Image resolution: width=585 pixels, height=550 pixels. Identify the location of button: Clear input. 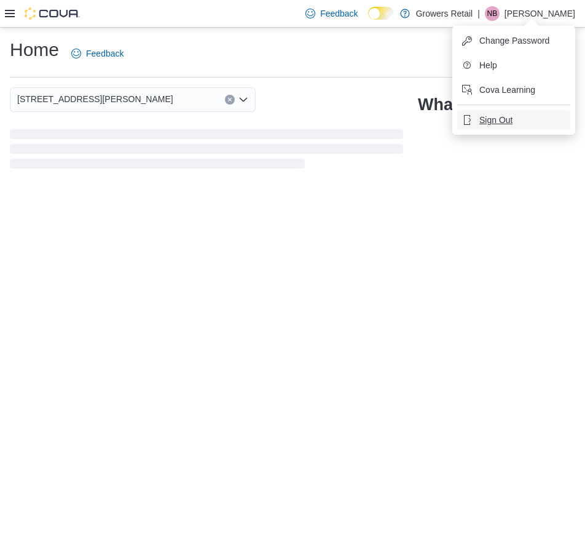
(230, 100).